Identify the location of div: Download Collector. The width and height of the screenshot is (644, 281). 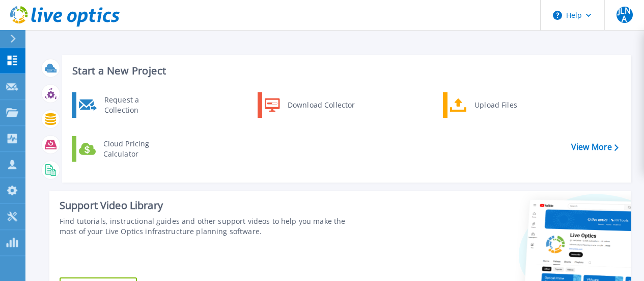
(321, 105).